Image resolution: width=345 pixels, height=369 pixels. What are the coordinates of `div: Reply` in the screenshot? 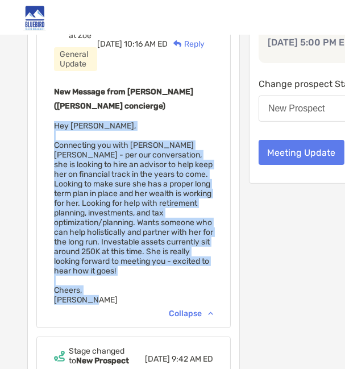 It's located at (186, 44).